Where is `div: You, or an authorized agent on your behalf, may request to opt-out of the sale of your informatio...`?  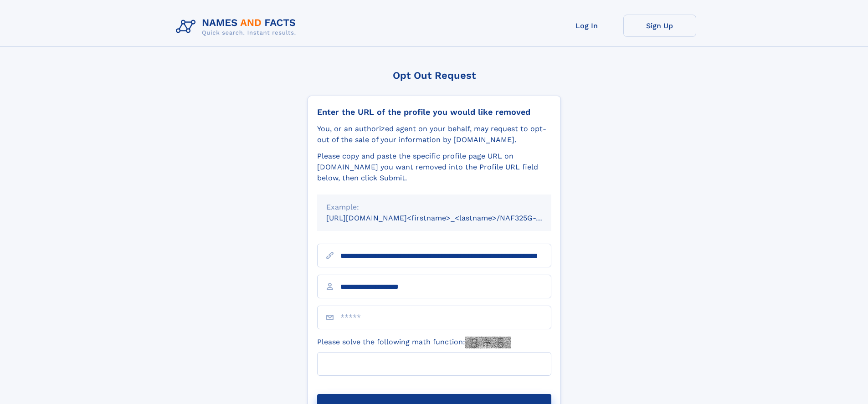 div: You, or an authorized agent on your behalf, may request to opt-out of the sale of your informatio... is located at coordinates (435, 134).